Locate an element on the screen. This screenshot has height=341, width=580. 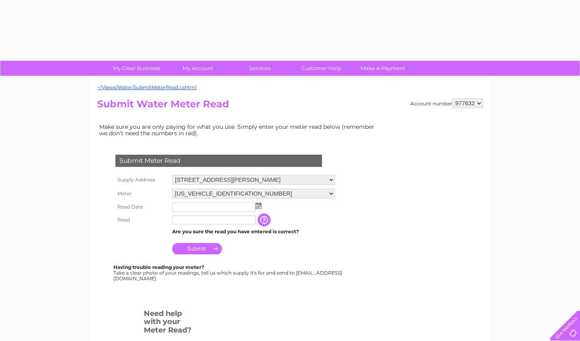
div: Submit Meter Read is located at coordinates (219, 161).